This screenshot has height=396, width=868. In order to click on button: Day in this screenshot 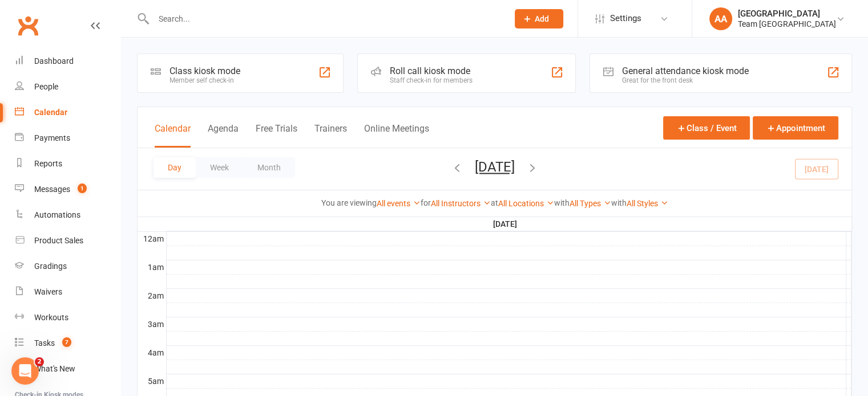, I will do `click(175, 167)`.